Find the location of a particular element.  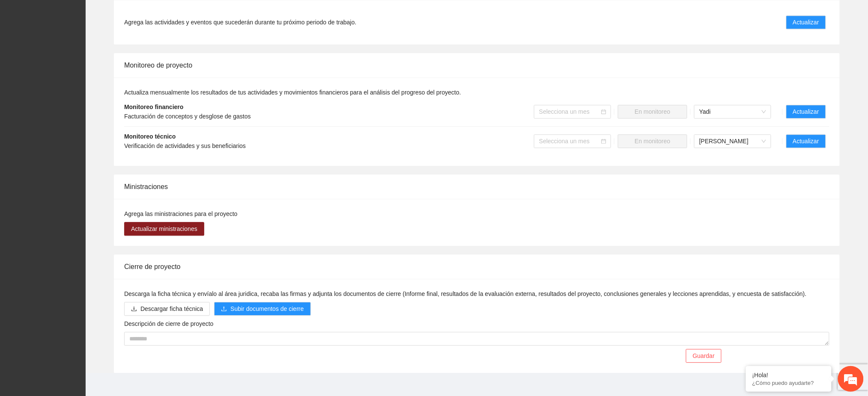

span: Subir documentos de cierre is located at coordinates (267, 309).